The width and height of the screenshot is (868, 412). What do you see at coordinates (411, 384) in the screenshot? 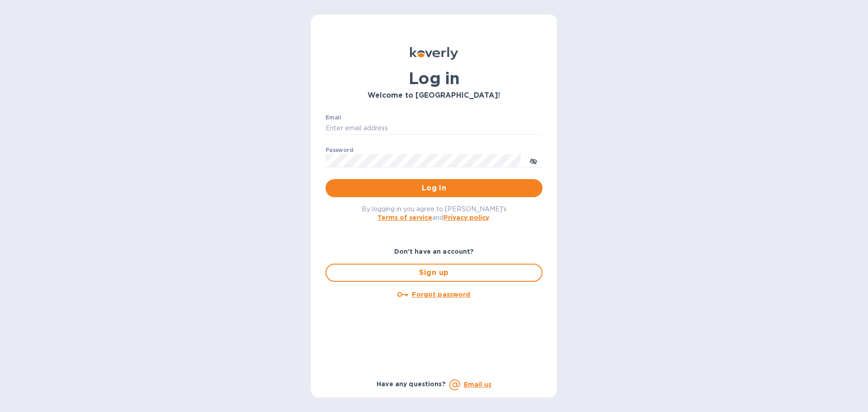
I see `b: Have any questions?` at bounding box center [411, 384].